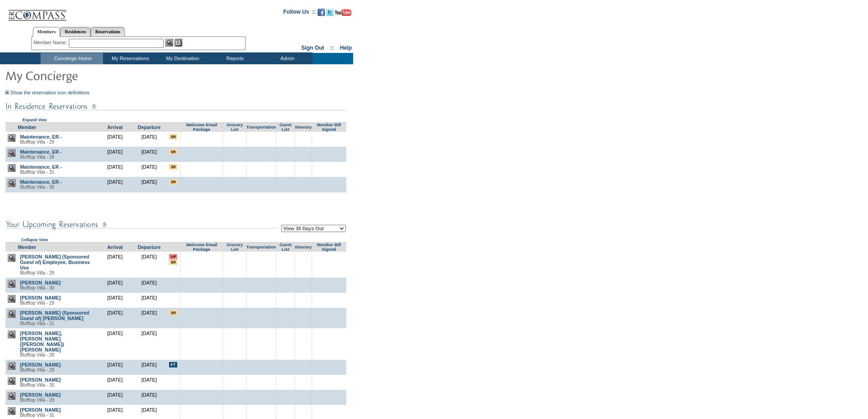 The image size is (868, 419). Describe the element at coordinates (37, 323) in the screenshot. I see `span: Blufftop Villa - 31` at that location.